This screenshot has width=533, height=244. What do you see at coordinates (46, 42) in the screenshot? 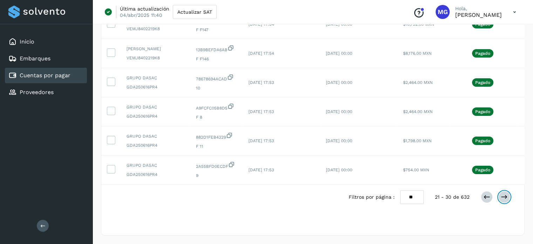
I see `div: Inicio` at bounding box center [46, 42].